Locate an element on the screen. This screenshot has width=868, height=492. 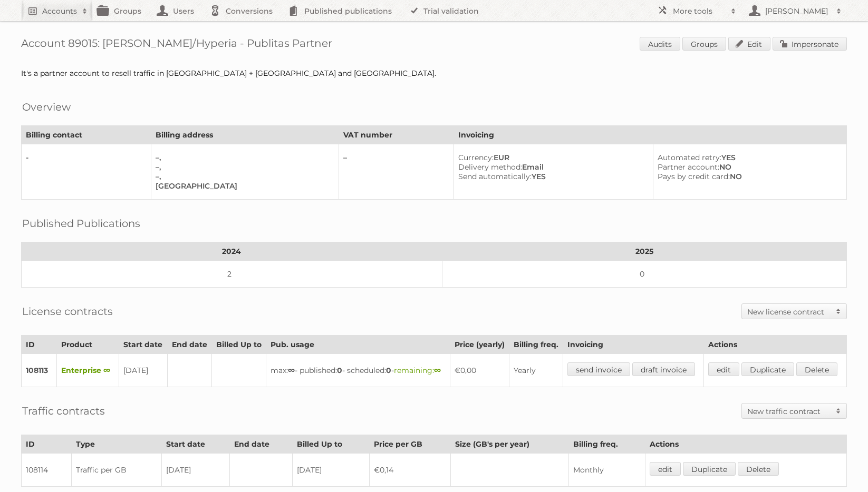
span: Delivery method: is located at coordinates (490, 167).